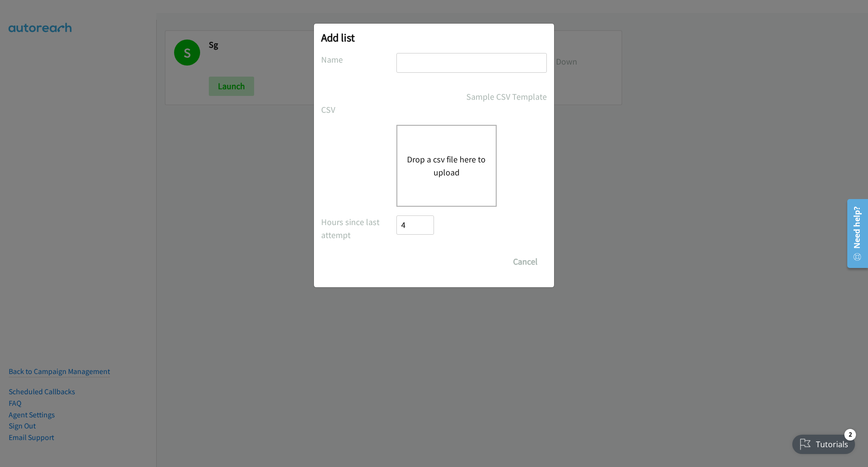 The width and height of the screenshot is (868, 467). I want to click on label: Name, so click(359, 59).